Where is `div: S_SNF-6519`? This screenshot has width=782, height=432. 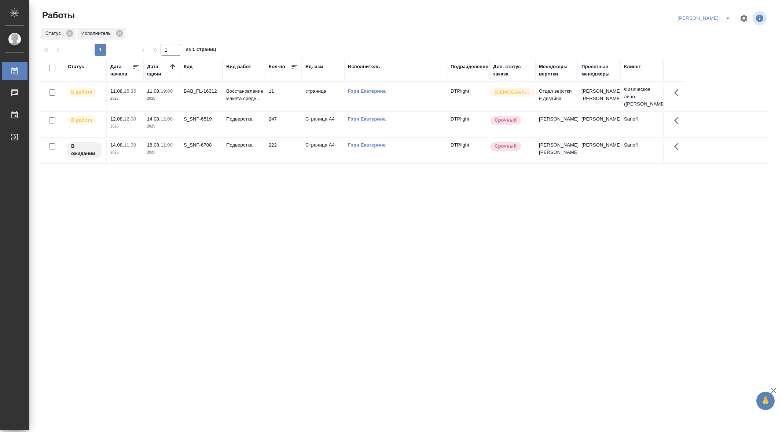
div: S_SNF-6519 is located at coordinates (201, 119).